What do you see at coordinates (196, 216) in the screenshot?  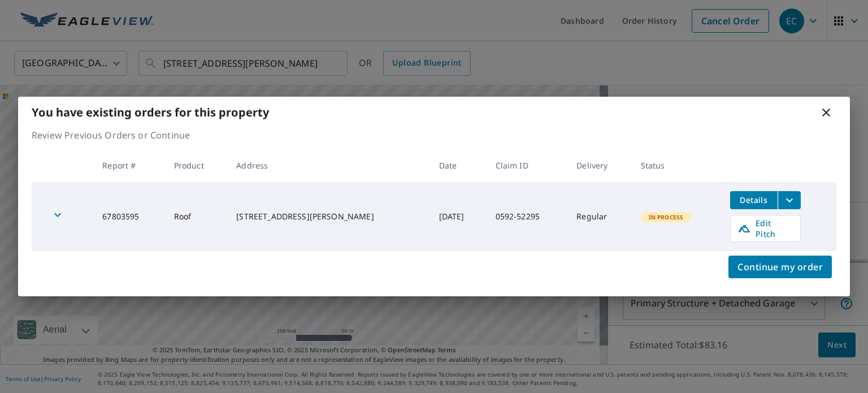 I see `td: Roof` at bounding box center [196, 216].